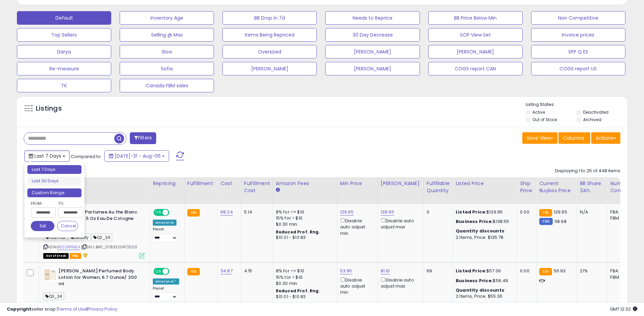 The height and width of the screenshot is (316, 644). Describe the element at coordinates (86, 156) in the screenshot. I see `span: Compared to:` at that location.